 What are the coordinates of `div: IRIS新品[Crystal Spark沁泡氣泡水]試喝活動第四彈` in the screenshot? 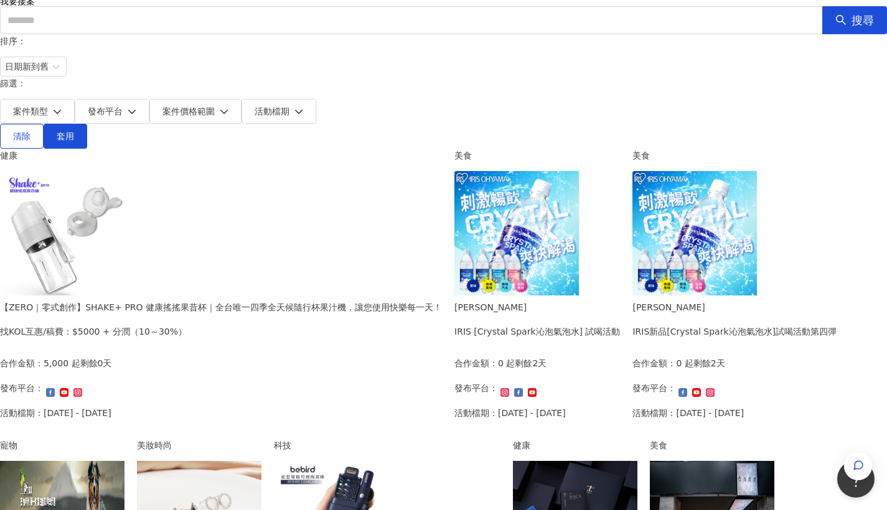 It's located at (734, 332).